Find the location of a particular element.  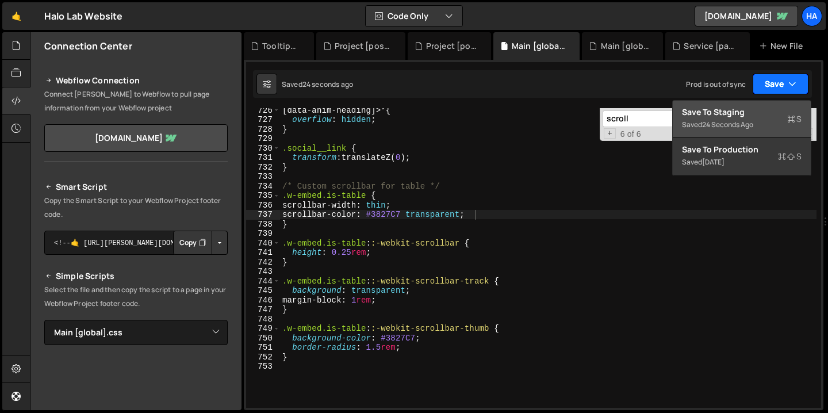

h2: Connection Center is located at coordinates (88, 46).